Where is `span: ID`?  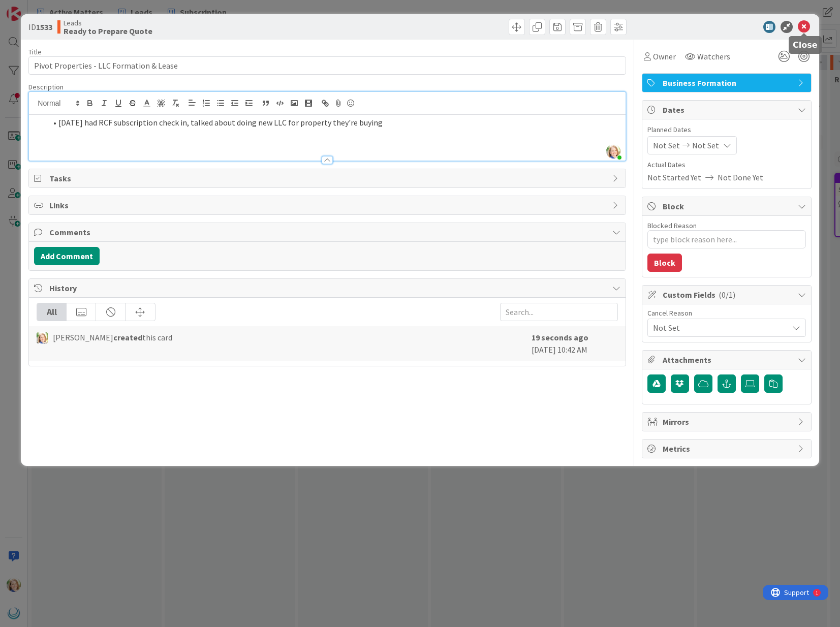
span: ID is located at coordinates (40, 27).